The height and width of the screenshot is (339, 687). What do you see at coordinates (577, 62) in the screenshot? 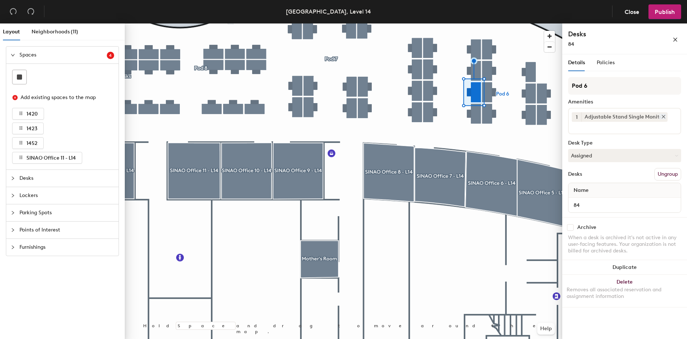
I see `span: Details` at bounding box center [577, 62].